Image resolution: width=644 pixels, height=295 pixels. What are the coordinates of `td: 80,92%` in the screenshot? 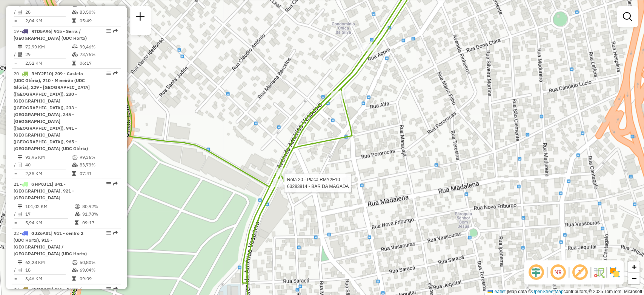 It's located at (100, 206).